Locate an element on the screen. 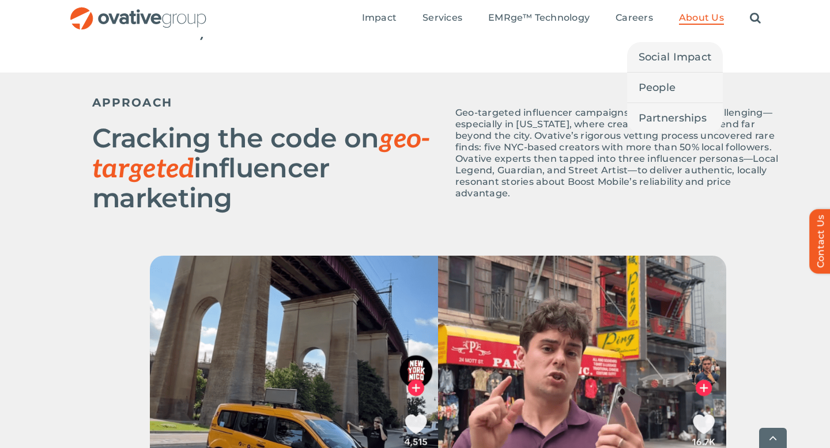 The image size is (830, 448). a: Careers is located at coordinates (634, 18).